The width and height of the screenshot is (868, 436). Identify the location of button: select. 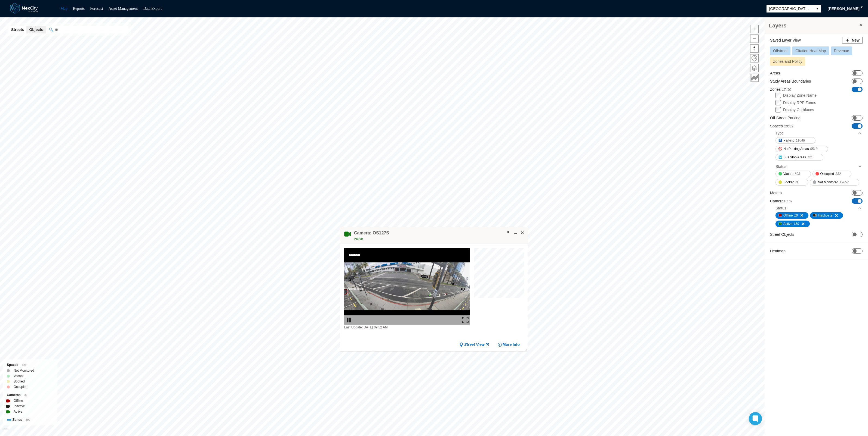
(817, 9).